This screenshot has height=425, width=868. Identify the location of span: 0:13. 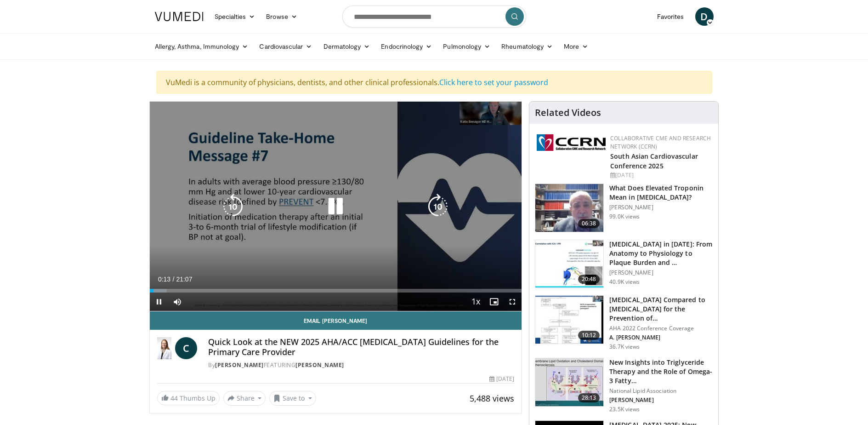
(164, 279).